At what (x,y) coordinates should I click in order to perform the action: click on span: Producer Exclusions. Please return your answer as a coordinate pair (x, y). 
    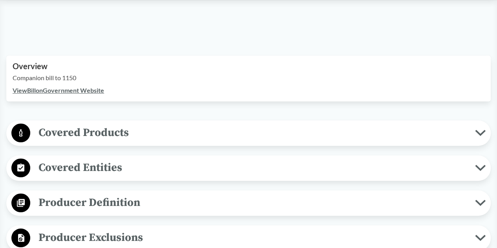
    Looking at the image, I should click on (253, 237).